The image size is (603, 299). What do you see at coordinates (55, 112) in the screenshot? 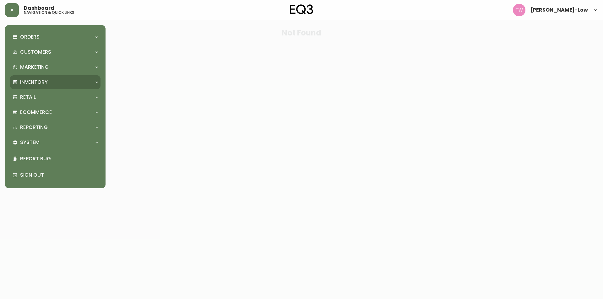
I see `div: Ecommerce` at bounding box center [55, 112].